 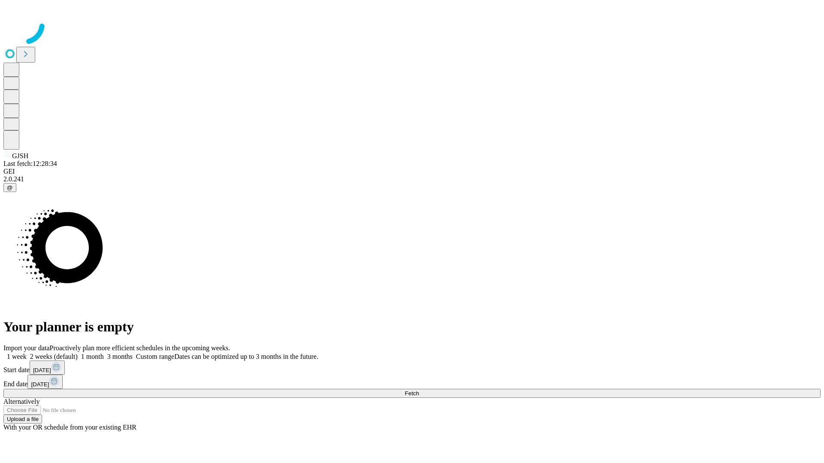 What do you see at coordinates (23, 419) in the screenshot?
I see `button: Upload a file` at bounding box center [23, 419].